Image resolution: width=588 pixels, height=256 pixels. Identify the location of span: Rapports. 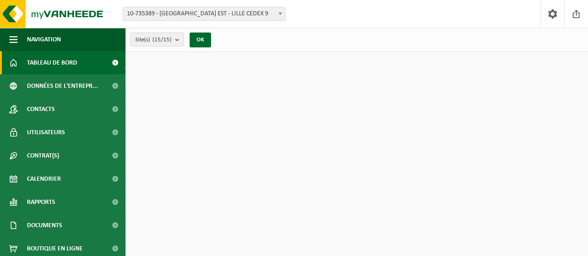
(41, 202).